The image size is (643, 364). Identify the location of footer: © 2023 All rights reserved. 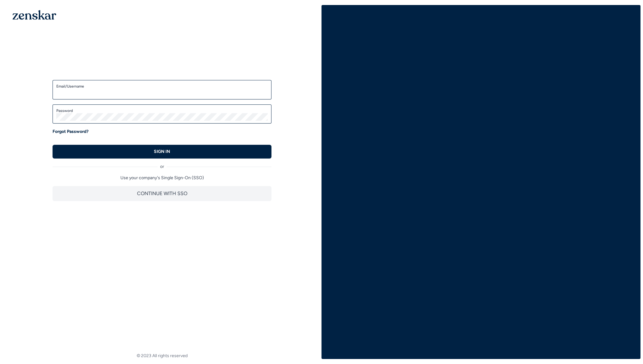
(162, 356).